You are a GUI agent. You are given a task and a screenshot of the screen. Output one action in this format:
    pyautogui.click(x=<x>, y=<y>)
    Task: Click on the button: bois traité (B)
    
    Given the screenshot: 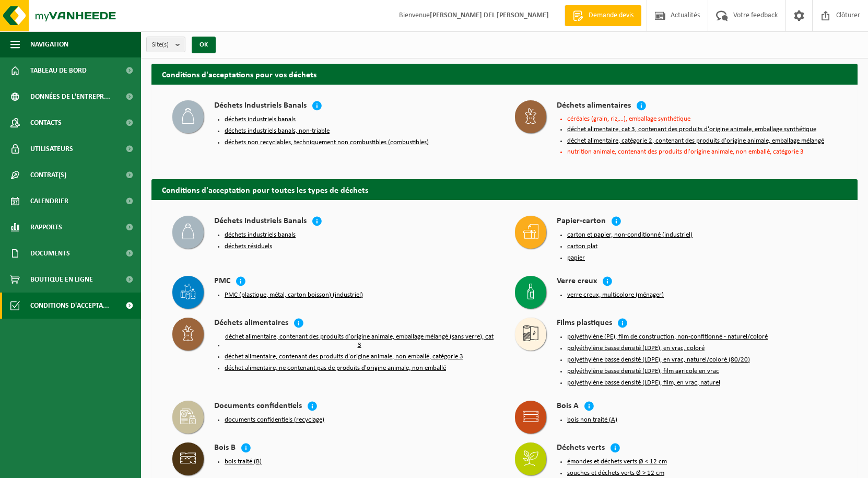 What is the action you would take?
    pyautogui.click(x=243, y=462)
    